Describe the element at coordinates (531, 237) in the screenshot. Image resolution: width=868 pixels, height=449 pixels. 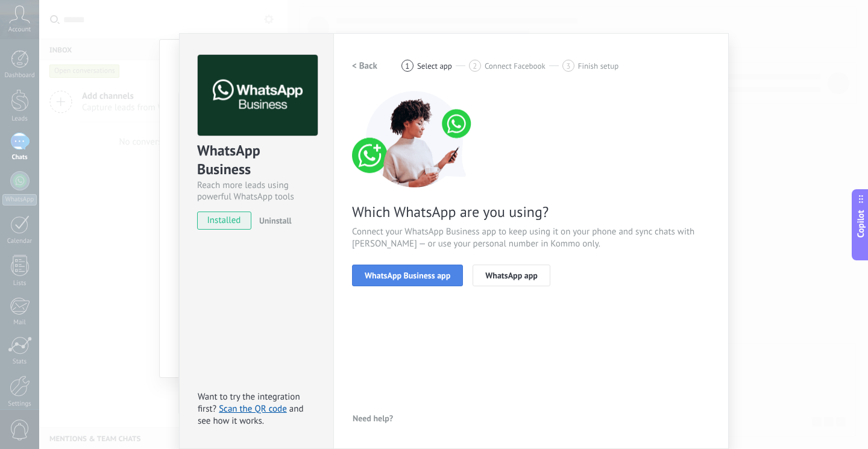
I see `span: Connect your WhatsApp Business app to keep using it on your phone and sync chats with [PERSON_NAM...` at that location.